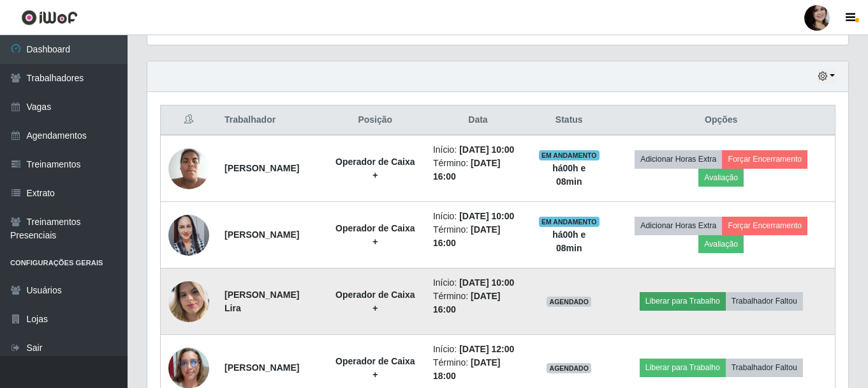  I want to click on th: Opções, so click(721, 120).